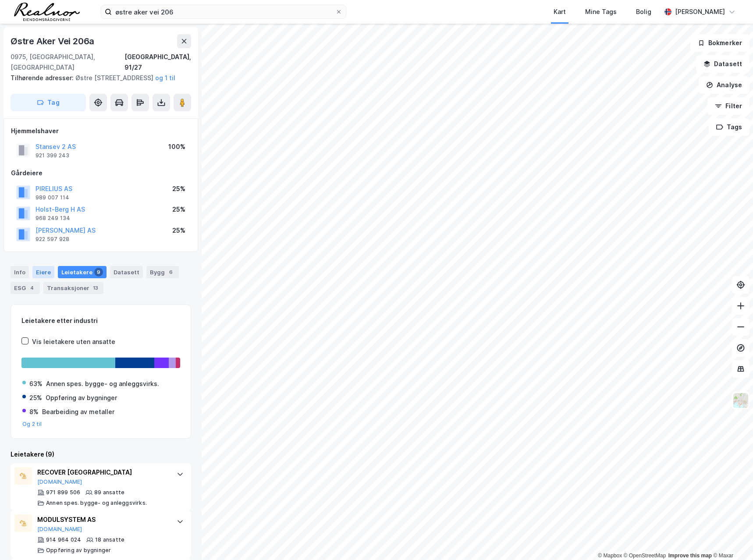 The height and width of the screenshot is (560, 753). I want to click on div: 914 964 024, so click(64, 539).